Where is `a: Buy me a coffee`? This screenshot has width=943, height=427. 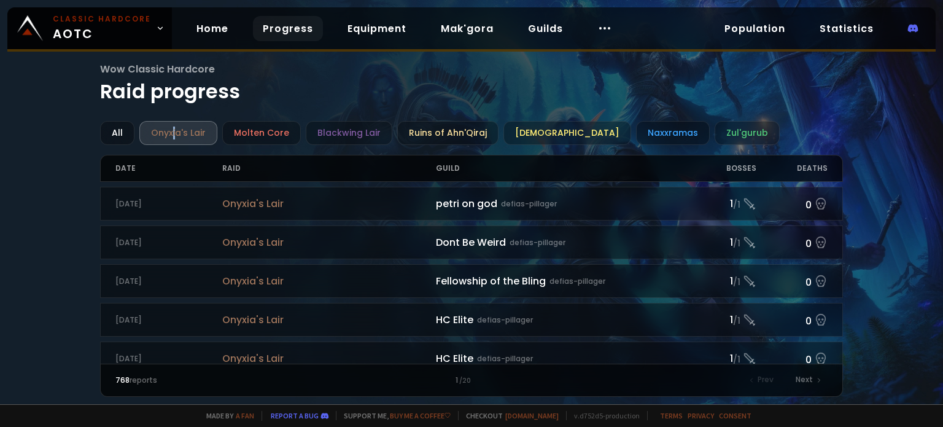
a: Buy me a coffee is located at coordinates (420, 415).